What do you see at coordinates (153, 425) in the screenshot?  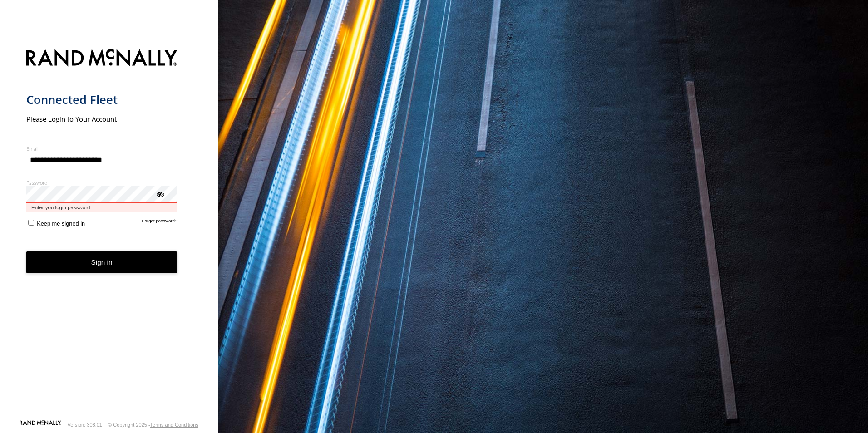 I see `div: © Copyright 2025 -` at bounding box center [153, 425].